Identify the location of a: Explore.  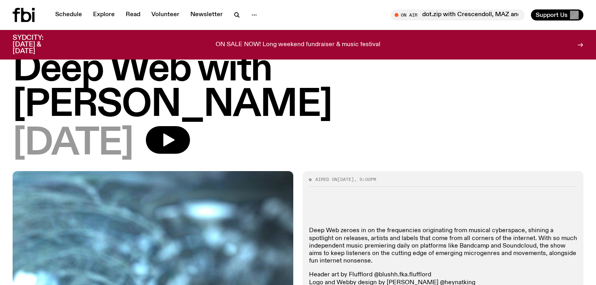
(104, 15).